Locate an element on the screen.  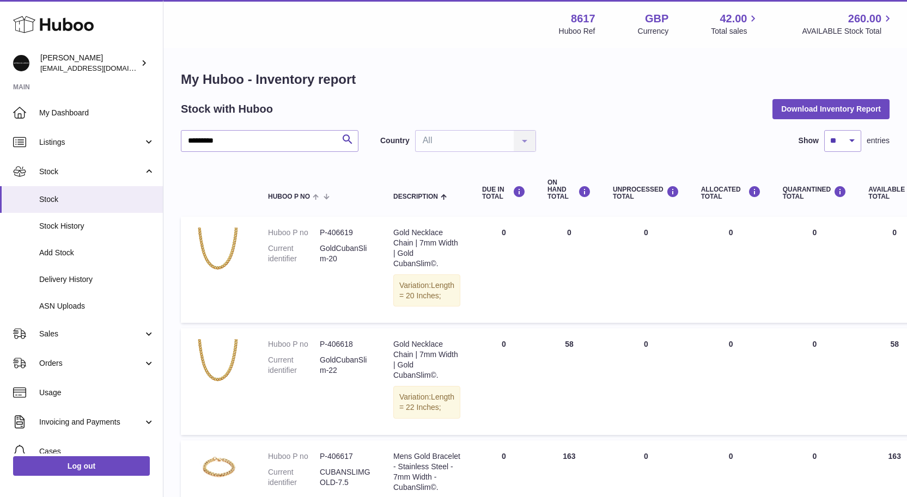
span: Usage is located at coordinates (97, 393).